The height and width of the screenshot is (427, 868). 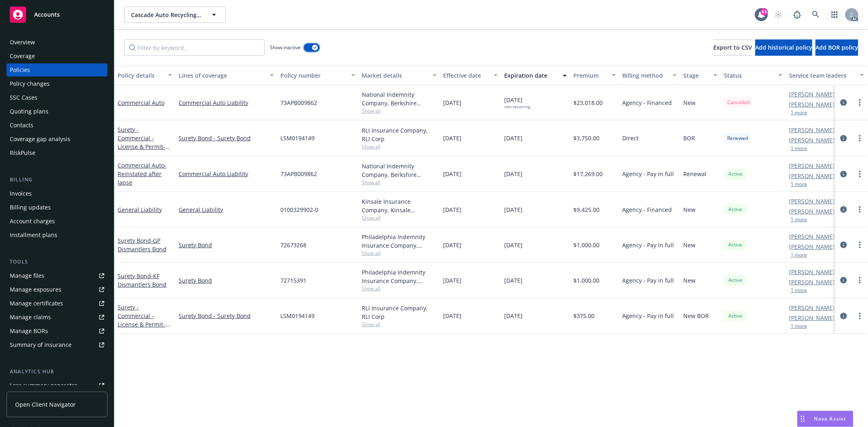 What do you see at coordinates (57, 112) in the screenshot?
I see `a: Quoting plans` at bounding box center [57, 112].